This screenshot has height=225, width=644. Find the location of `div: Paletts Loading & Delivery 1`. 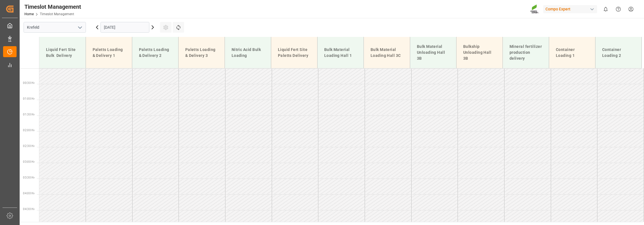

div: Paletts Loading & Delivery 1 is located at coordinates (109, 53).